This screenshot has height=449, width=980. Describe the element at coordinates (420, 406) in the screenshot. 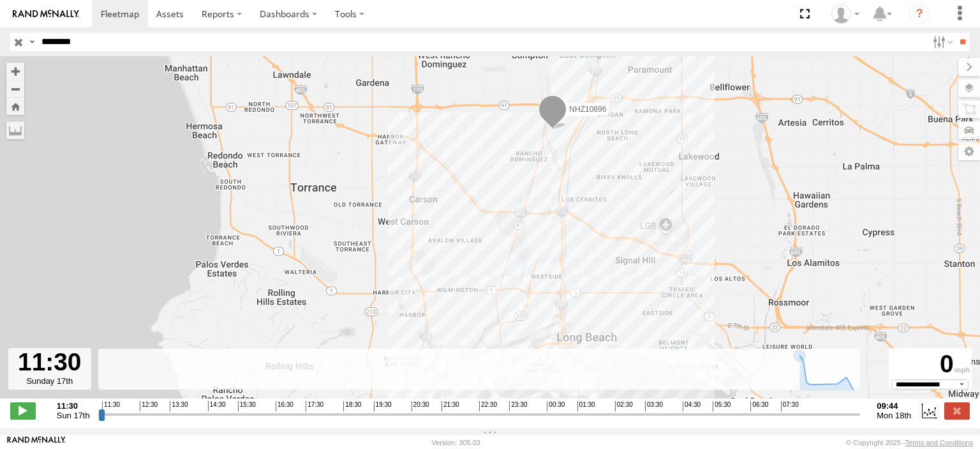

I see `span: 20:30` at that location.